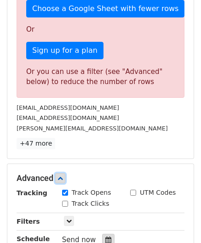 The height and width of the screenshot is (243, 201). I want to click on div: Or you can use a filter (see "Advanced" below) to reduce the number of rows, so click(100, 77).